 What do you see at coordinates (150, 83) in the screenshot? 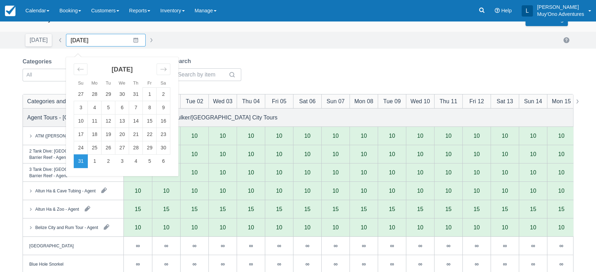
I see `small: Fr` at bounding box center [150, 83].